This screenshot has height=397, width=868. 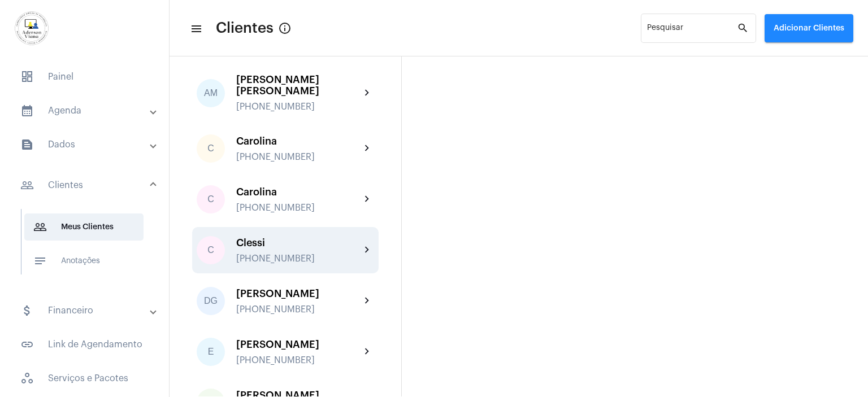 I want to click on span: Adicionar Clientes, so click(x=809, y=28).